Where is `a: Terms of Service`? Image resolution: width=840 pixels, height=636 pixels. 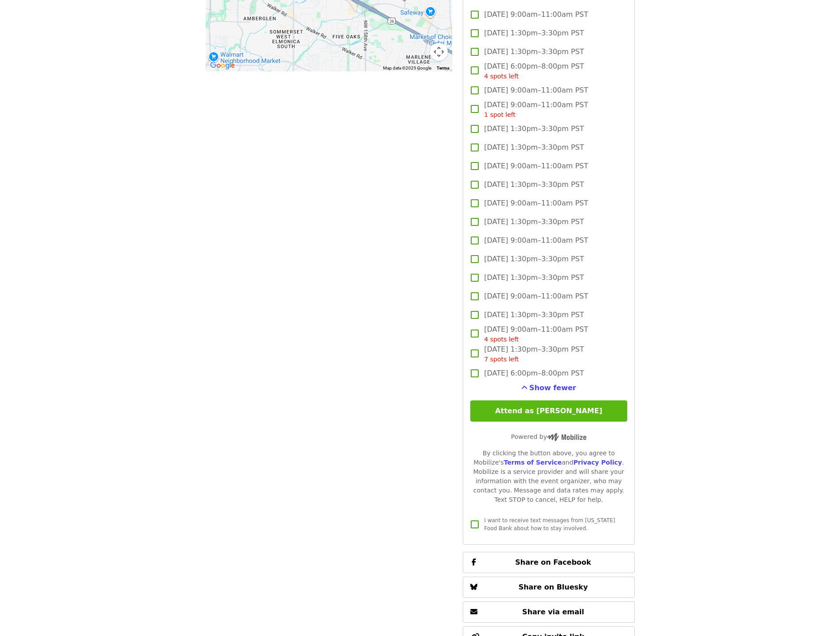 a: Terms of Service is located at coordinates (532, 462).